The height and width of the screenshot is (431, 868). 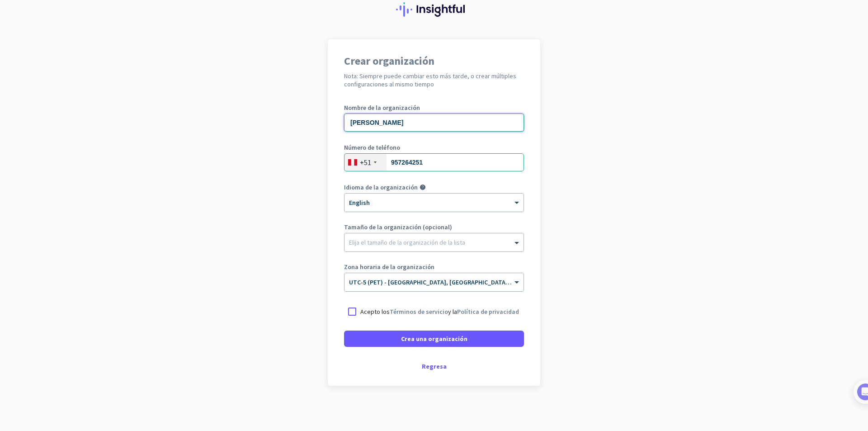 I want to click on label: Tamaño de la organización (opcional), so click(x=434, y=227).